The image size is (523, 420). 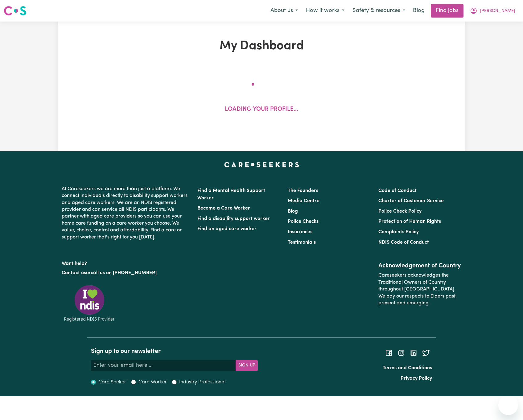 What do you see at coordinates (492, 11) in the screenshot?
I see `button: My Account` at bounding box center [492, 11].